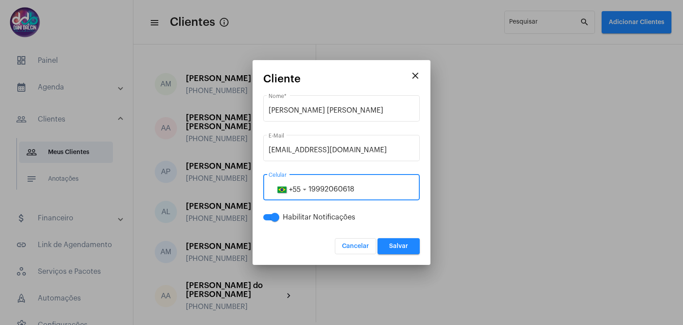 Image resolution: width=683 pixels, height=325 pixels. What do you see at coordinates (289, 189) in the screenshot?
I see `button: +55` at bounding box center [289, 189].